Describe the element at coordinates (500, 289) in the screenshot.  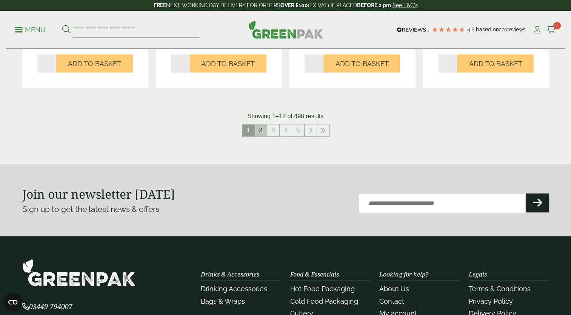
I see `a: Terms & Conditions` at that location.